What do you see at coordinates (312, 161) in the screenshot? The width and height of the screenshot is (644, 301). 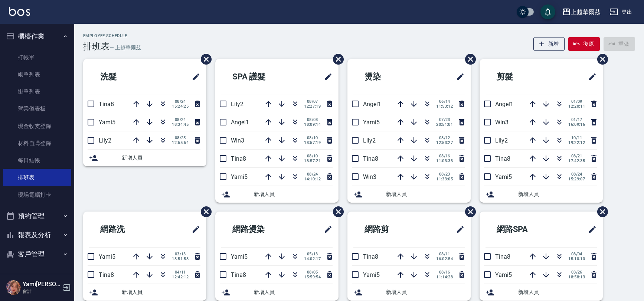 I see `span: 18:57:21` at bounding box center [312, 161].